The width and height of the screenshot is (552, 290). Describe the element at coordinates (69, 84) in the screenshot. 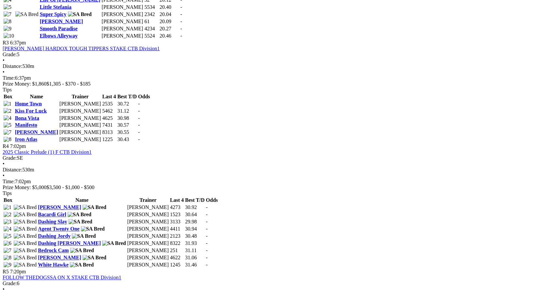

I see `span: $1,305 - $370 - $185` at that location.